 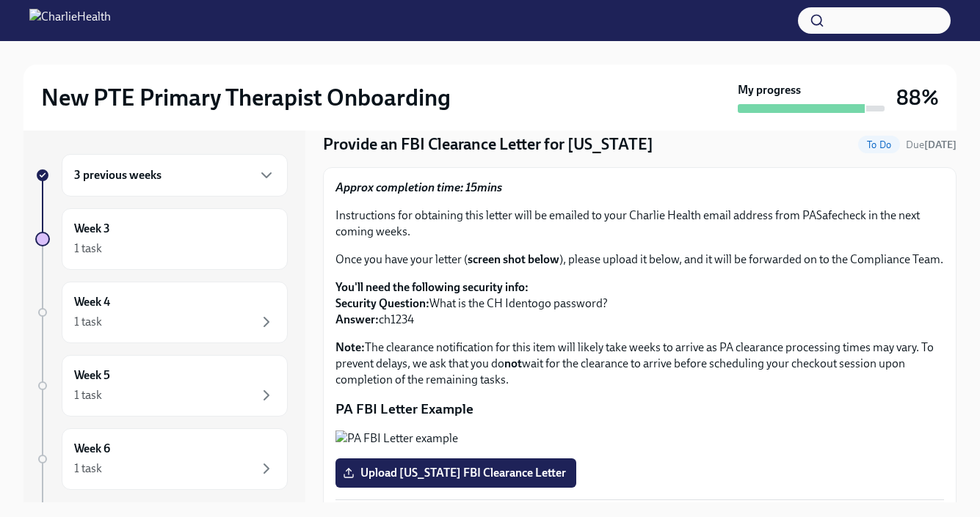 What do you see at coordinates (161, 239) in the screenshot?
I see `a: Week 31 task` at bounding box center [161, 239].